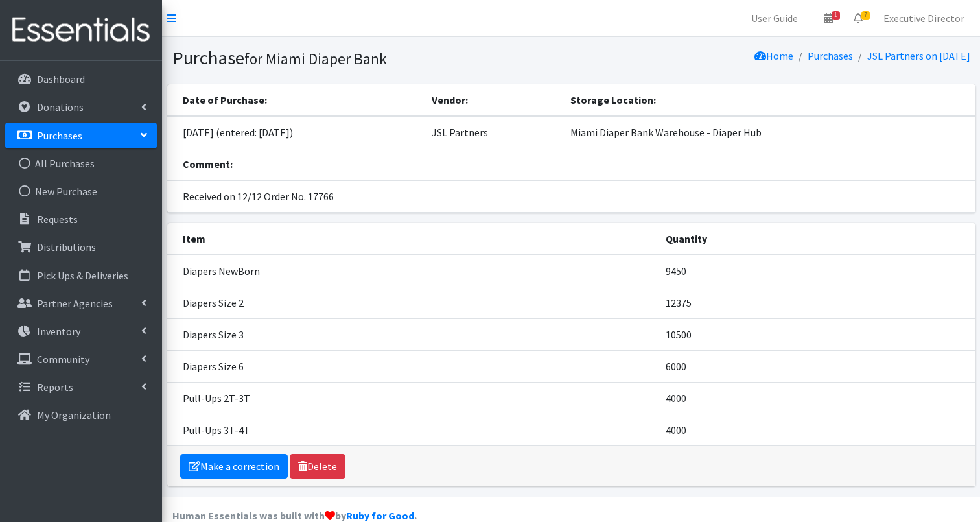  What do you see at coordinates (234, 467) in the screenshot?
I see `a: Make a correction` at bounding box center [234, 467].